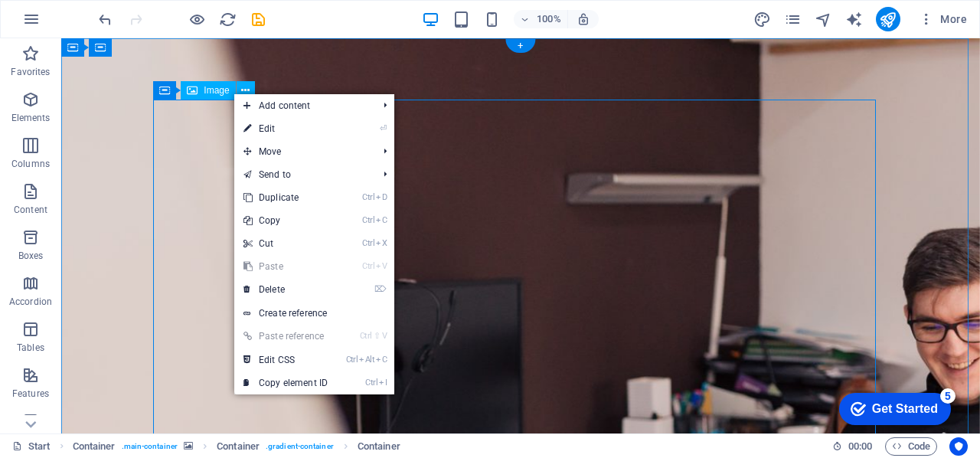 The image size is (980, 458). Describe the element at coordinates (853, 447) in the screenshot. I see `h6: Session time` at that location.